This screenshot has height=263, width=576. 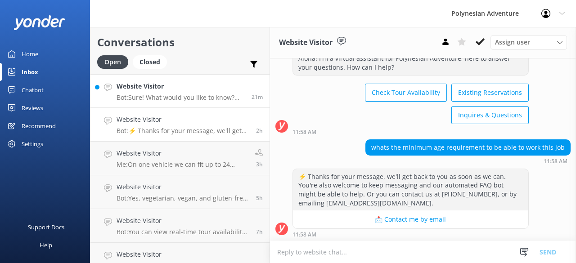 What do you see at coordinates (32, 108) in the screenshot?
I see `div: Reviews` at bounding box center [32, 108].